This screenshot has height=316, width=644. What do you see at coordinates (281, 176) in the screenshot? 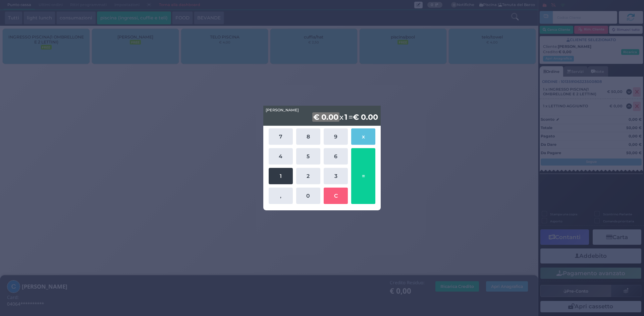
I see `button: 1` at bounding box center [281, 176].